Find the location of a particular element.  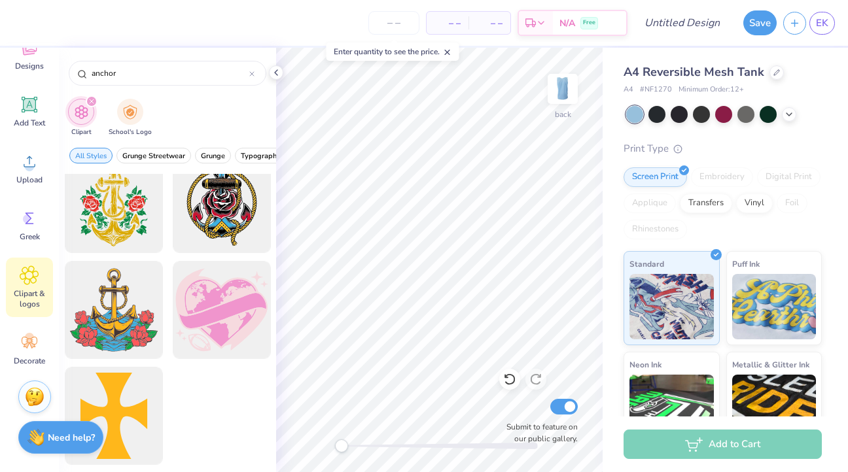

label: Submit to feature on our public gallery. is located at coordinates (538, 433).